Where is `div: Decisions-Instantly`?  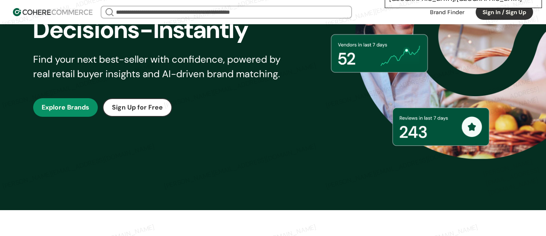 div: Decisions-Instantly is located at coordinates (169, 30).